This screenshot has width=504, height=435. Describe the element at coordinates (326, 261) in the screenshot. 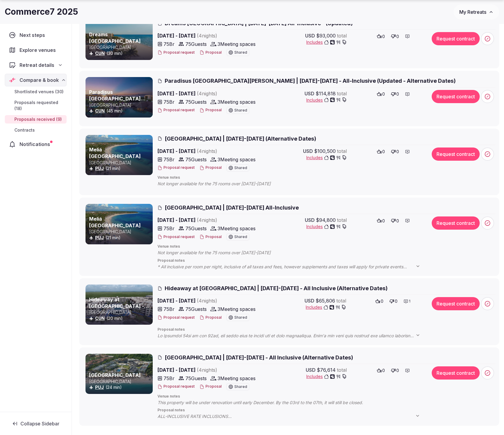

I see `span: Proposal notes` at that location.